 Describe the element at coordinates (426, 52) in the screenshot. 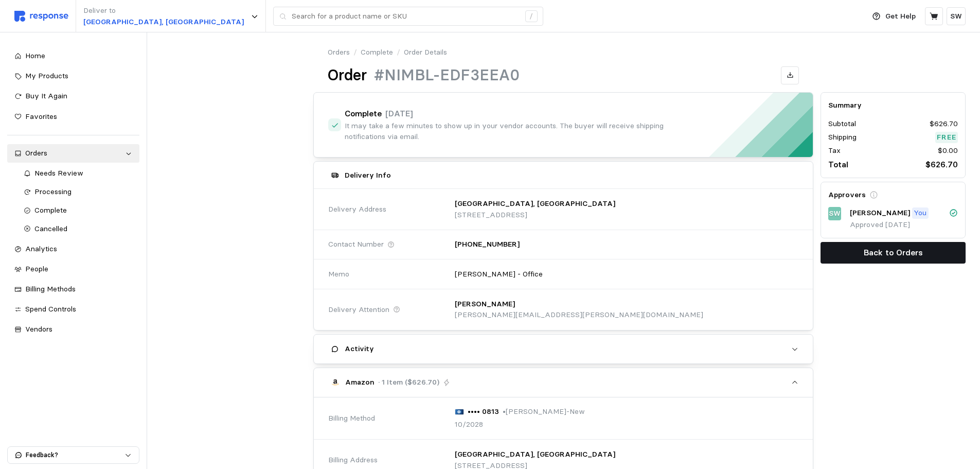

I see `p: Order Details` at that location.